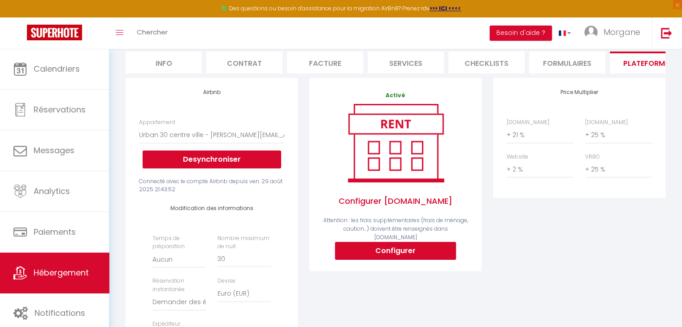  What do you see at coordinates (55, 232) in the screenshot?
I see `span: Paiements` at bounding box center [55, 232].